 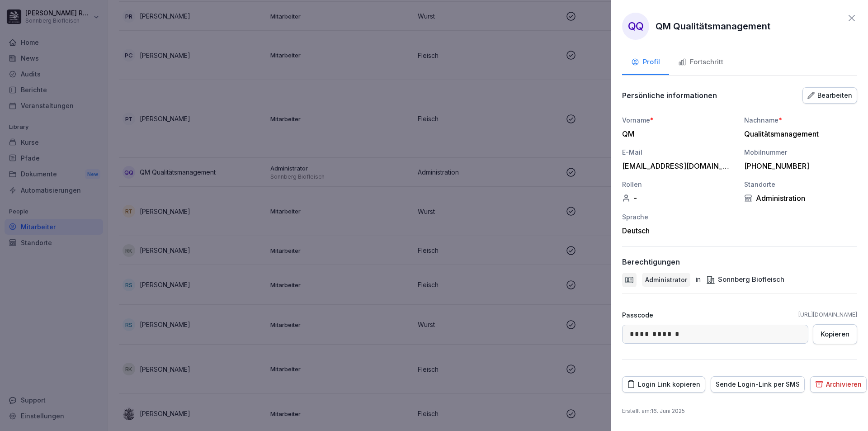 I want to click on p: Administrator, so click(x=666, y=279).